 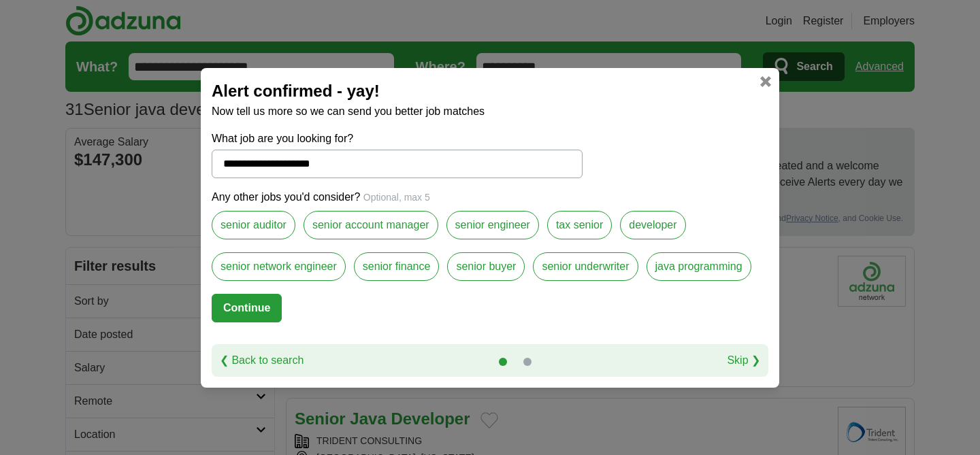 What do you see at coordinates (397, 197) in the screenshot?
I see `span: Optional, max 5` at bounding box center [397, 197].